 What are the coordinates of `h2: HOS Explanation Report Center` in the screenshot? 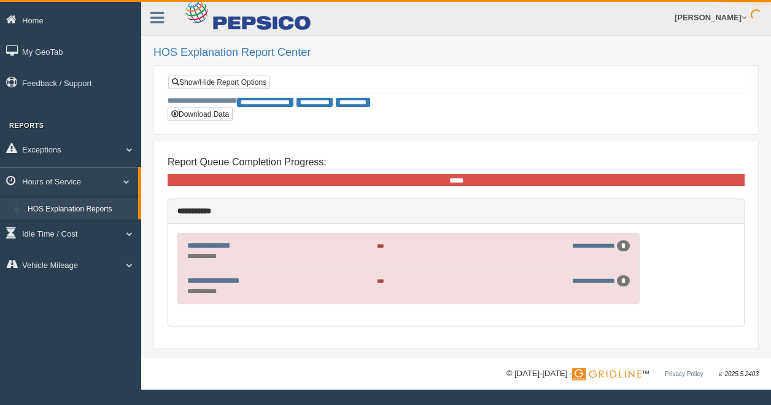 It's located at (456, 53).